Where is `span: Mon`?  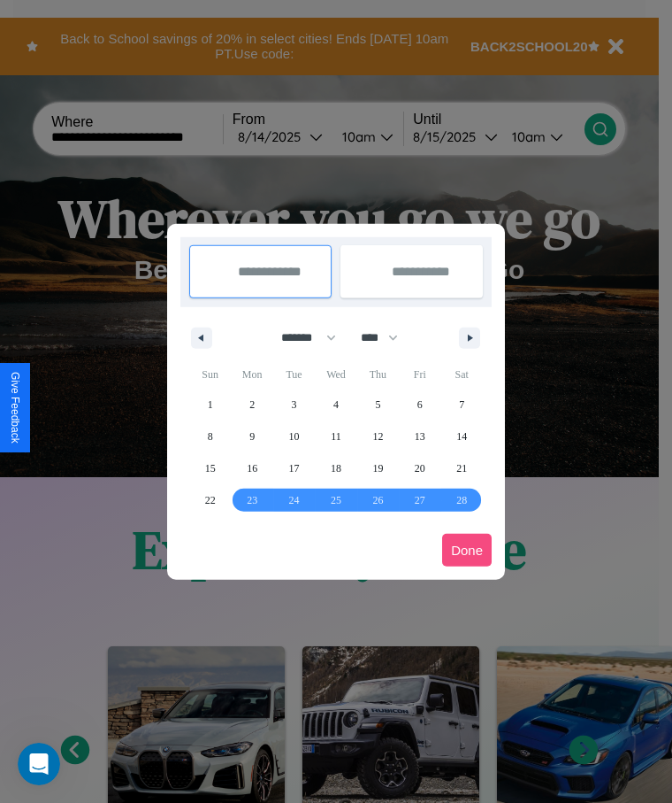 span: Mon is located at coordinates (251, 374).